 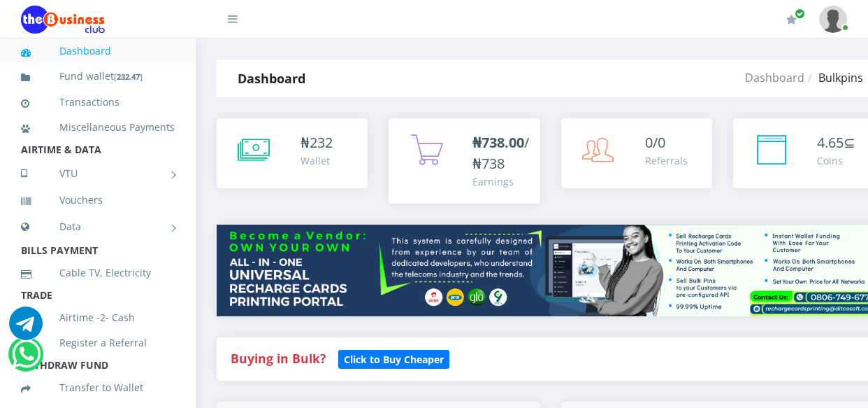 I want to click on div: Wallet, so click(x=317, y=161).